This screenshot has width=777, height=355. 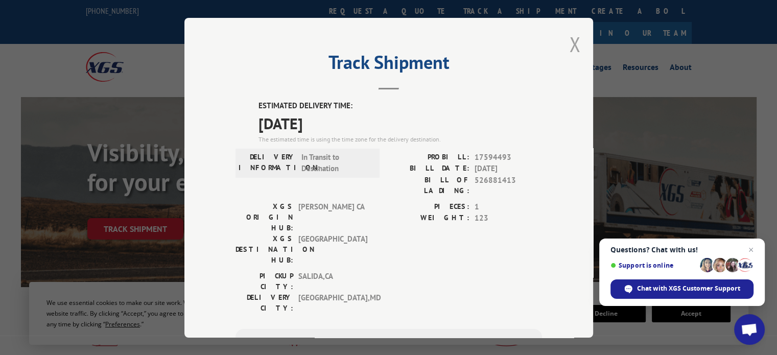 I want to click on label: DELIVERY INFORMATION:, so click(x=267, y=162).